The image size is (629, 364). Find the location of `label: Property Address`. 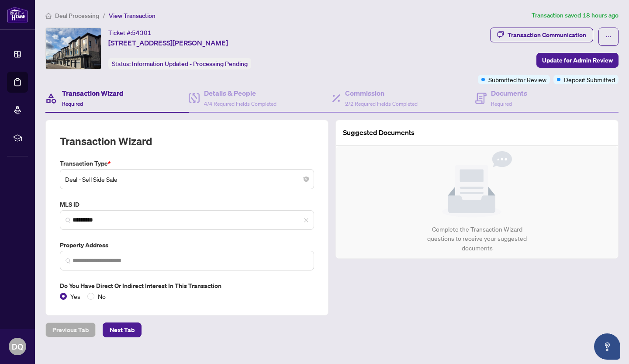

label: Property Address is located at coordinates (187, 245).